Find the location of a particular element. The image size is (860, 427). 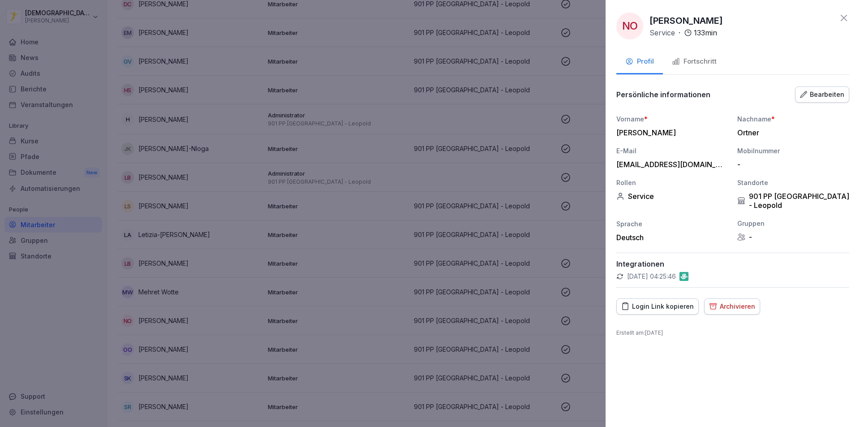

div: E-Mail is located at coordinates (673, 151).